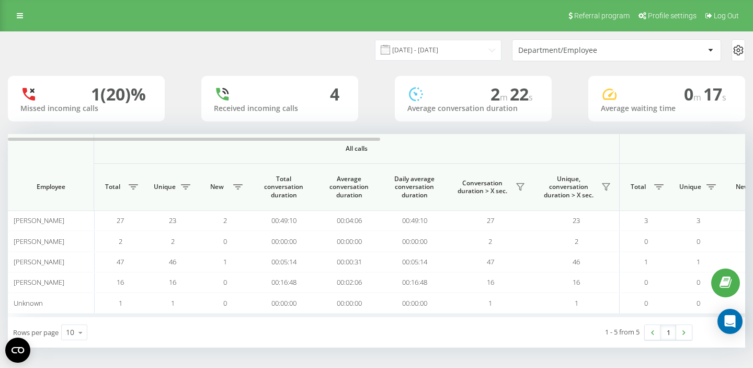  Describe the element at coordinates (349, 282) in the screenshot. I see `td: 00:02:06` at that location.